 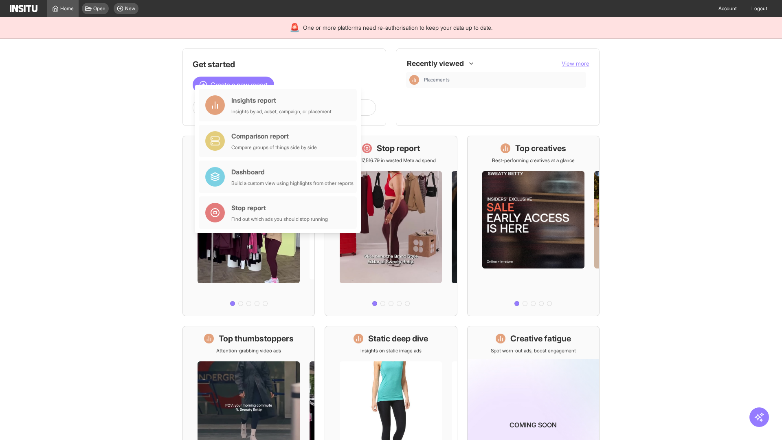 I want to click on p: Save £17,516.79 in wasted Meta ad spend, so click(x=391, y=160).